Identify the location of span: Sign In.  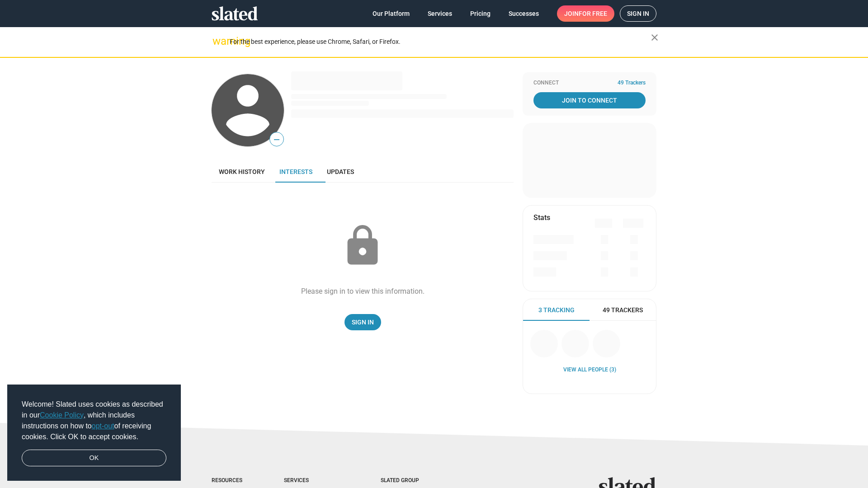
(362, 322).